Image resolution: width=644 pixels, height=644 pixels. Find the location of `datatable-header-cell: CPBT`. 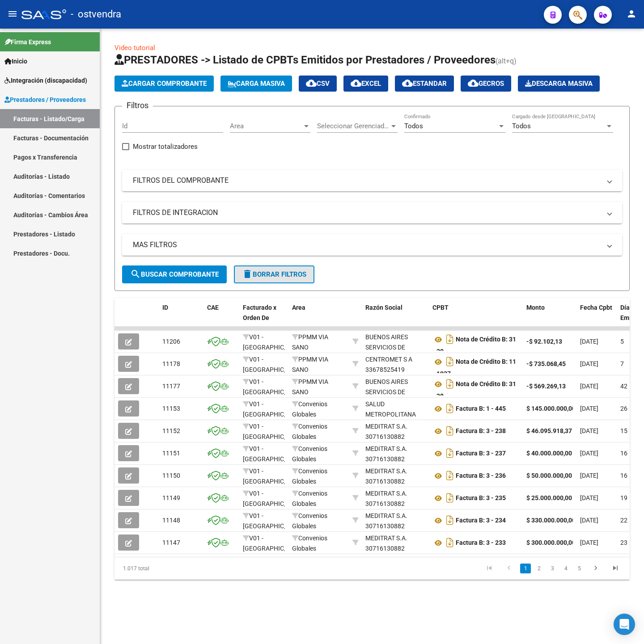

datatable-header-cell: CPBT is located at coordinates (476, 318).